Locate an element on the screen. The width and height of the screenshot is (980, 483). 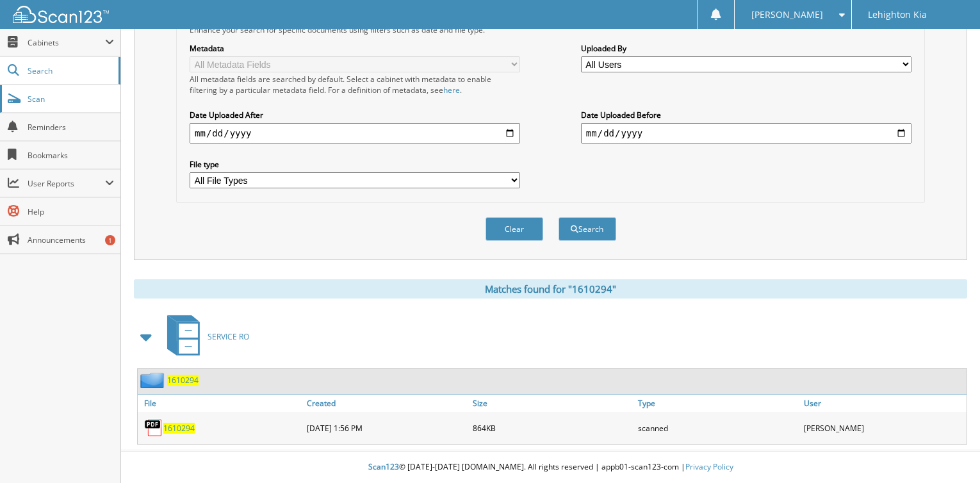
a: SERVICE RO is located at coordinates (204, 336).